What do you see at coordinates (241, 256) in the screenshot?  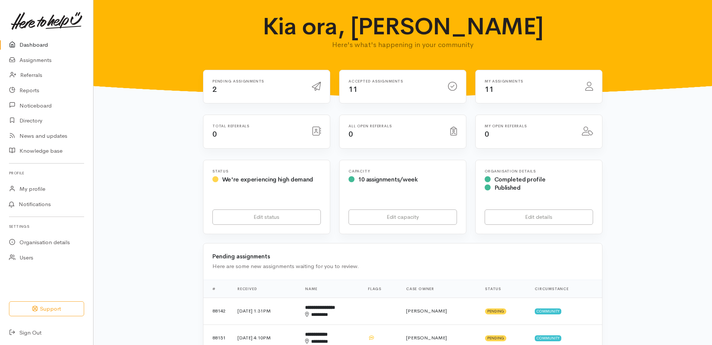 I see `b: Pending assignments` at bounding box center [241, 256].